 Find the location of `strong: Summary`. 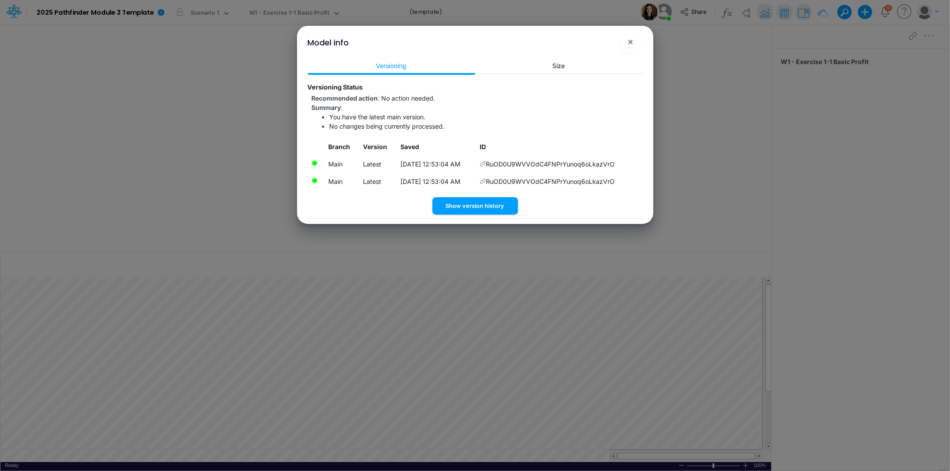

strong: Summary is located at coordinates (326, 107).